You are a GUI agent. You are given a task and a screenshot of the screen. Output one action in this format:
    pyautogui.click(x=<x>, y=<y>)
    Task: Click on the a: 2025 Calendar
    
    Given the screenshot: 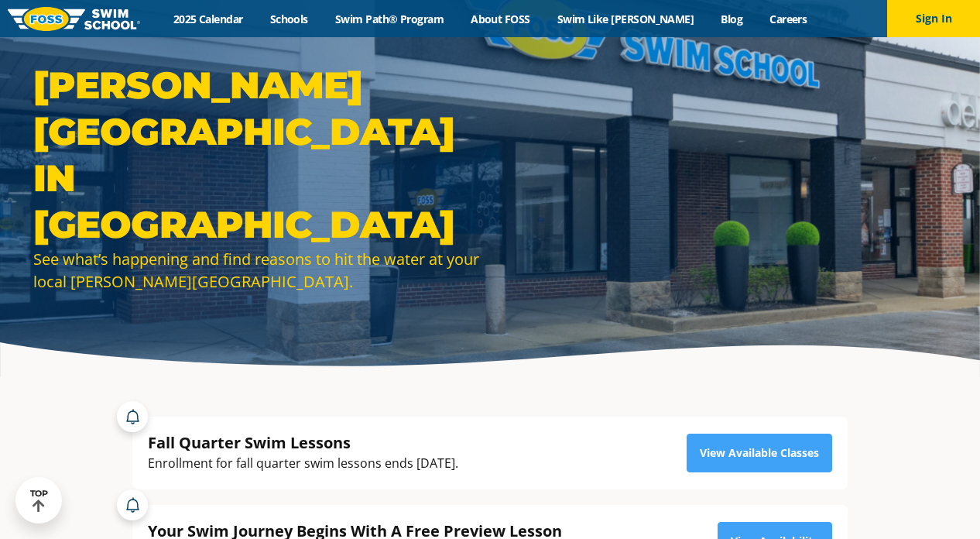 What is the action you would take?
    pyautogui.click(x=208, y=19)
    